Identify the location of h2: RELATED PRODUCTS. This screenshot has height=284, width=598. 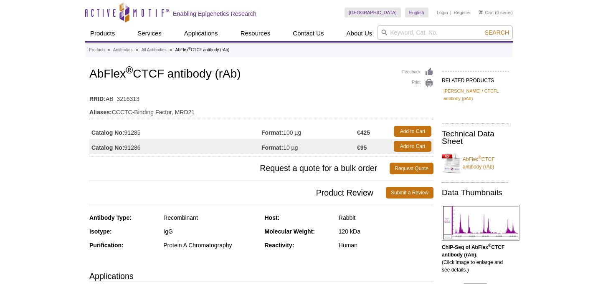
(475, 78).